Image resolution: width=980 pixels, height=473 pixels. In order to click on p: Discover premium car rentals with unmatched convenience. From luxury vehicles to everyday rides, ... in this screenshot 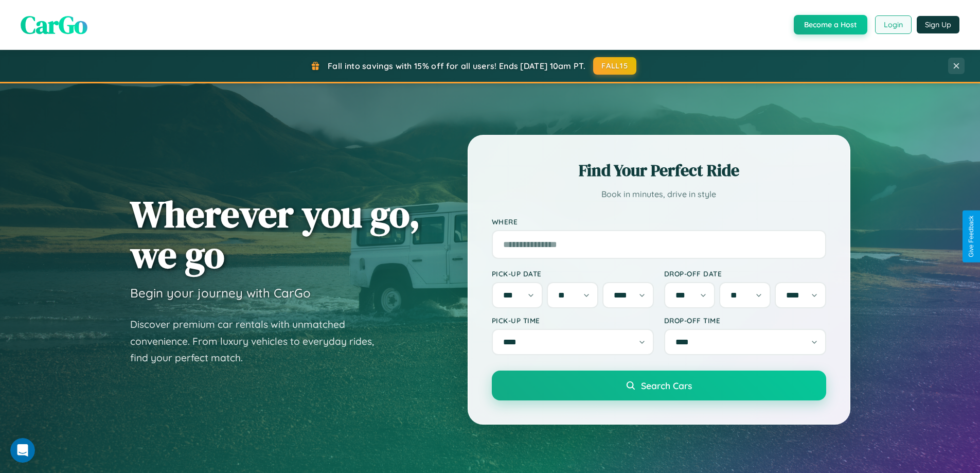, I will do `click(259, 341)`.